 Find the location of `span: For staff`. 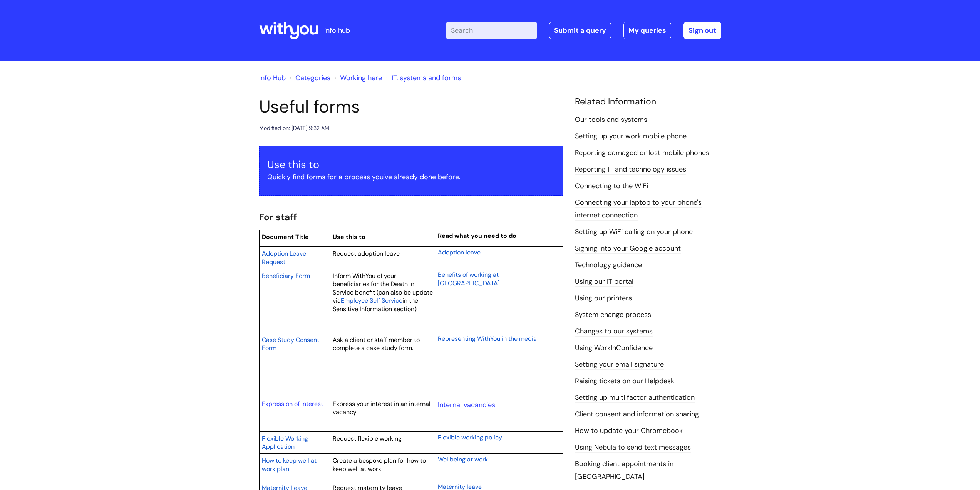

span: For staff is located at coordinates (278, 217).